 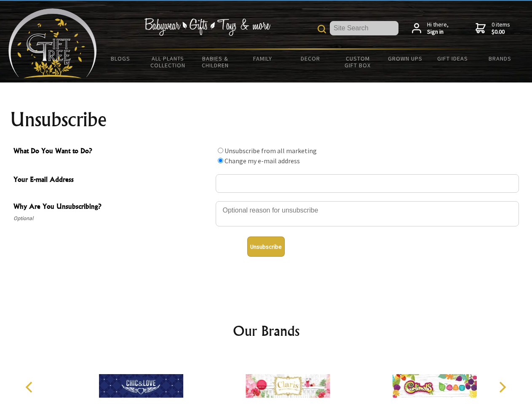 I want to click on a: Babies & Children, so click(x=215, y=61).